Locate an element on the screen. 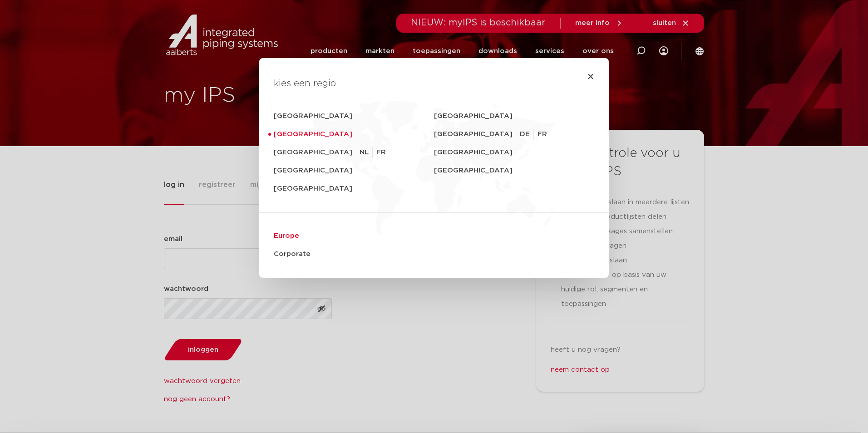 This screenshot has width=868, height=433. h4: kies een regio is located at coordinates (434, 83).